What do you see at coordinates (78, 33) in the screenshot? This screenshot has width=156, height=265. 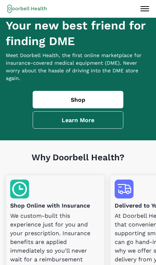 I see `h1: Your new best friend for finding DME` at bounding box center [78, 33].